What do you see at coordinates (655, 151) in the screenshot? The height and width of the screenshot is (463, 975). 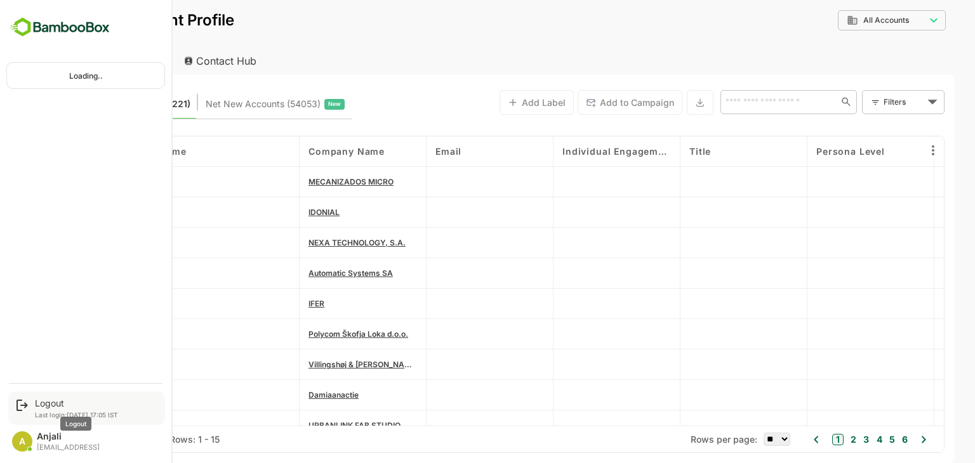 I see `span: Title` at bounding box center [655, 151].